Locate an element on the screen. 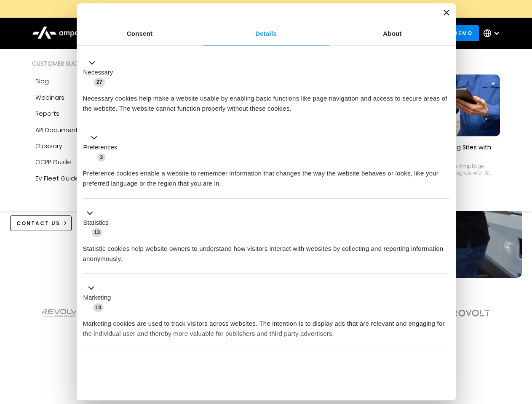 The width and height of the screenshot is (532, 404). a: New Webinars: Register to Upcoming WebinarsREGISTER HERE is located at coordinates (266, 9).